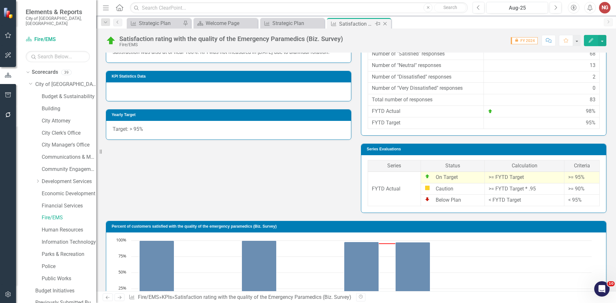 Image resolution: width=616 pixels, height=303 pixels. I want to click on td: Number of "Dissatisfied" responses, so click(426, 77).